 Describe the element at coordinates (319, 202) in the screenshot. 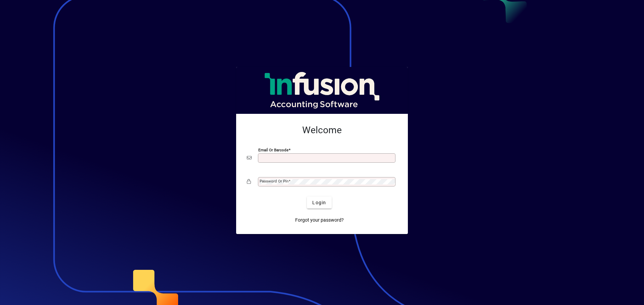

I see `span: Login` at that location.